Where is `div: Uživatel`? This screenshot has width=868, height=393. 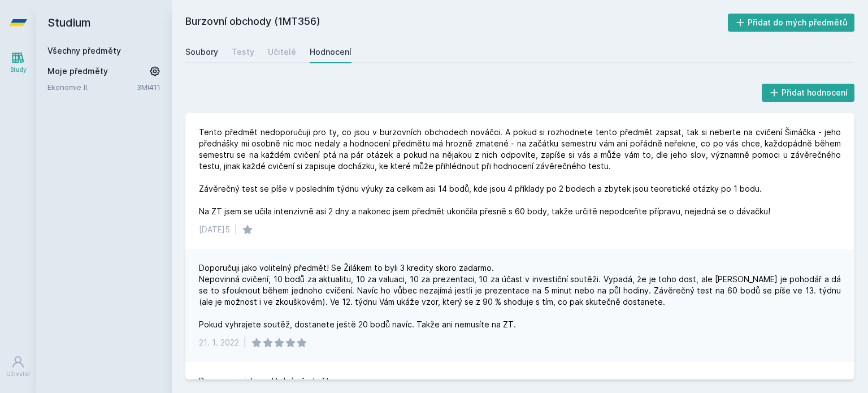
div: Uživatel is located at coordinates (18, 374).